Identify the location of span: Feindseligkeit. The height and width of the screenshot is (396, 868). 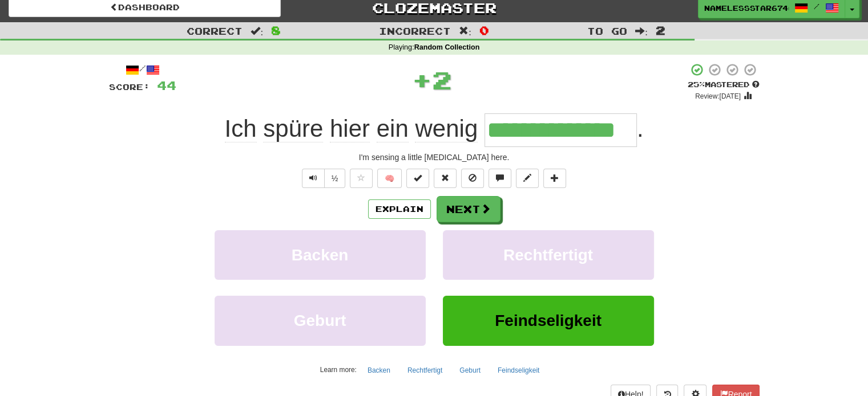
(547, 320).